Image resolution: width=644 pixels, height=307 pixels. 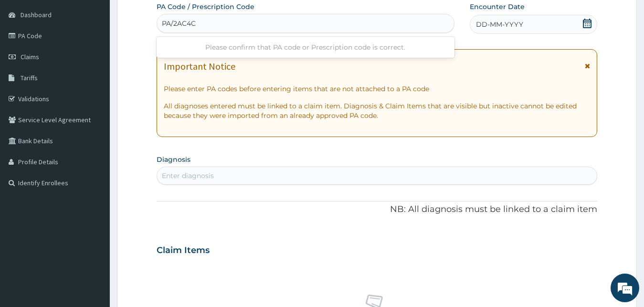 I want to click on label: Diagnosis, so click(x=173, y=160).